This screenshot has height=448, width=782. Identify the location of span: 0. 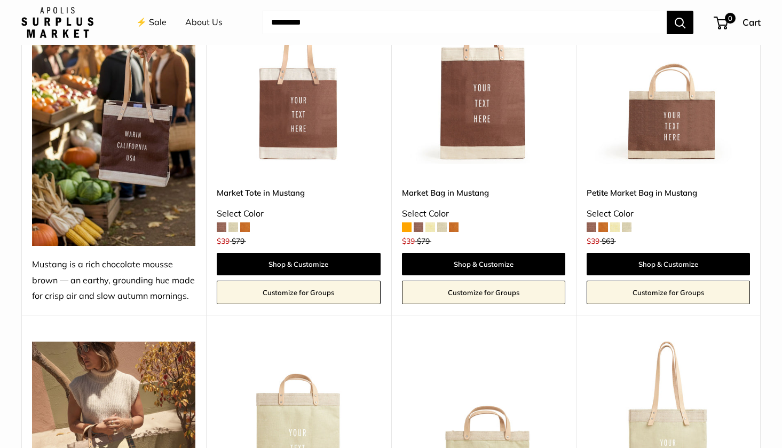
(731, 18).